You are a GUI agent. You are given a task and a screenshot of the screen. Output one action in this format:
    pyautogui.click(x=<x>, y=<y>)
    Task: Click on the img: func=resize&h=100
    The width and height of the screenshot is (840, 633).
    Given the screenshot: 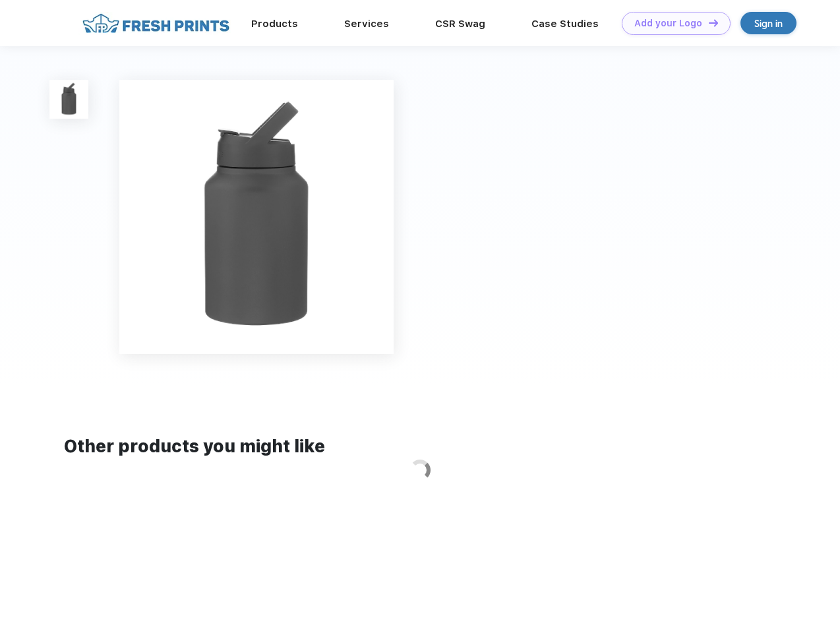 What is the action you would take?
    pyautogui.click(x=69, y=99)
    